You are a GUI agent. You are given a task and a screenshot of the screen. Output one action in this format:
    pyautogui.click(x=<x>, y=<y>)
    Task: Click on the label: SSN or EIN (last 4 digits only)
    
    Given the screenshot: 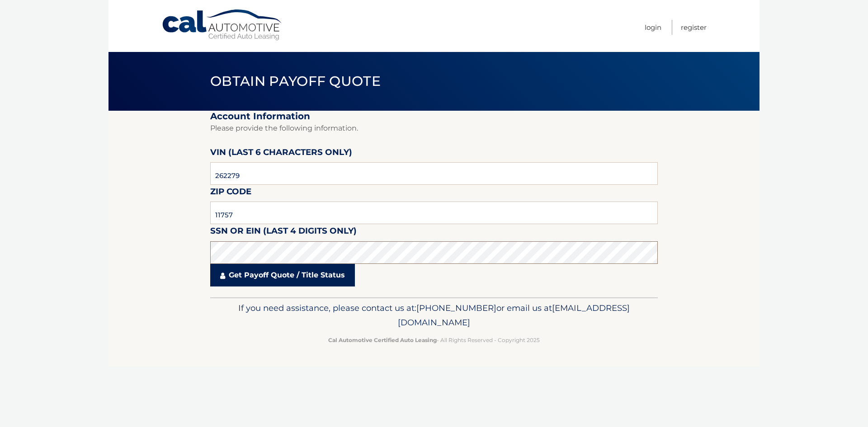 What is the action you would take?
    pyautogui.click(x=284, y=232)
    